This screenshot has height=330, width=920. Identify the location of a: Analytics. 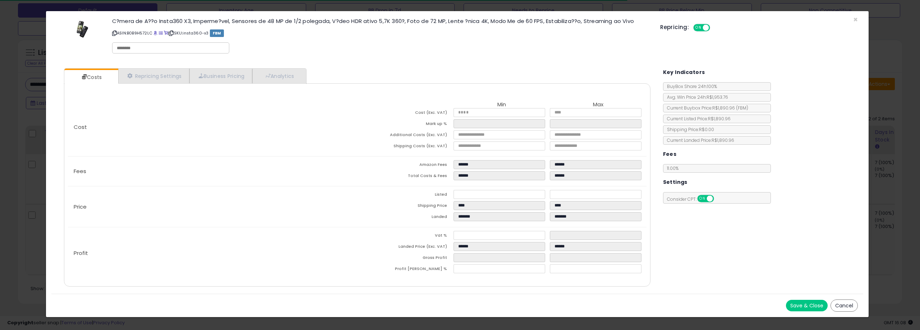
(279, 76).